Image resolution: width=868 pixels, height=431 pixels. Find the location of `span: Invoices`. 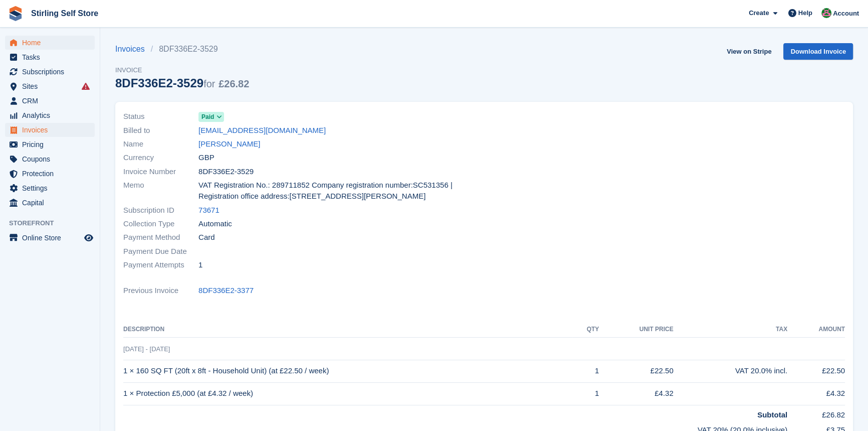

span: Invoices is located at coordinates (52, 130).